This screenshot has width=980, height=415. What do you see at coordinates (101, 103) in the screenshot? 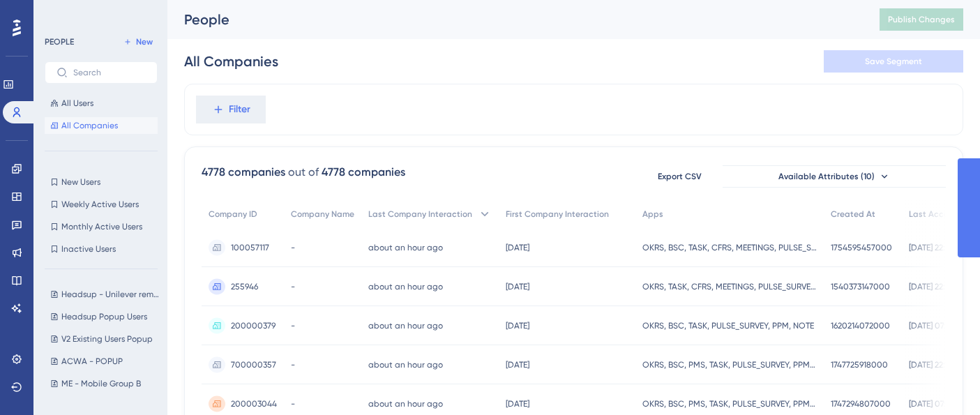
I see `button: All Users` at bounding box center [101, 103].